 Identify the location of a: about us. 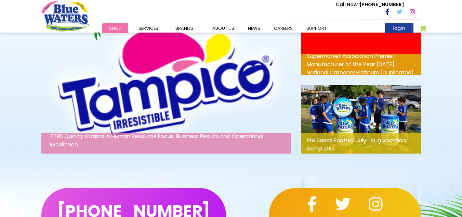
(223, 28).